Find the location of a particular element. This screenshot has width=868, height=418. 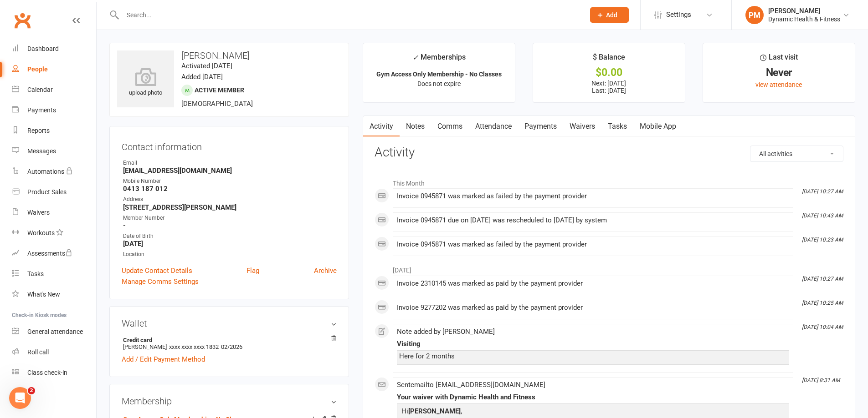

a: Archive is located at coordinates (325, 271).